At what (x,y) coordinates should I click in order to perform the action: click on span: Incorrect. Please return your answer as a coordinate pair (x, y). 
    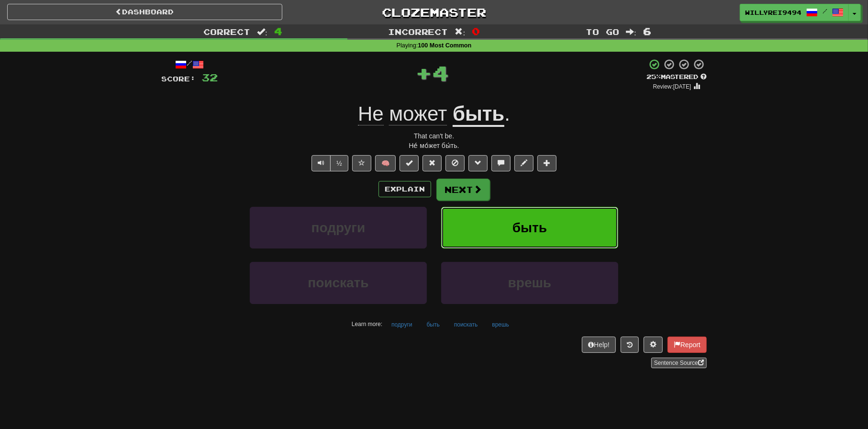
    Looking at the image, I should click on (418, 32).